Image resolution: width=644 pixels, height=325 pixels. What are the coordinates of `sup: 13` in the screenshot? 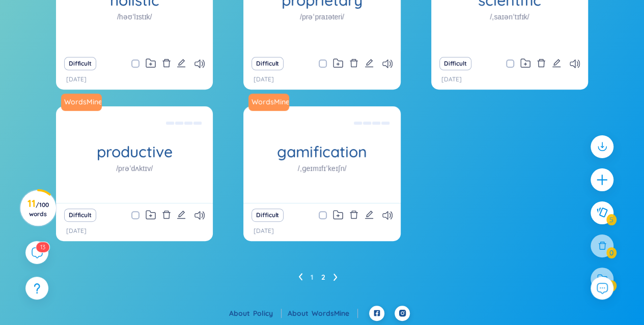 It's located at (43, 247).